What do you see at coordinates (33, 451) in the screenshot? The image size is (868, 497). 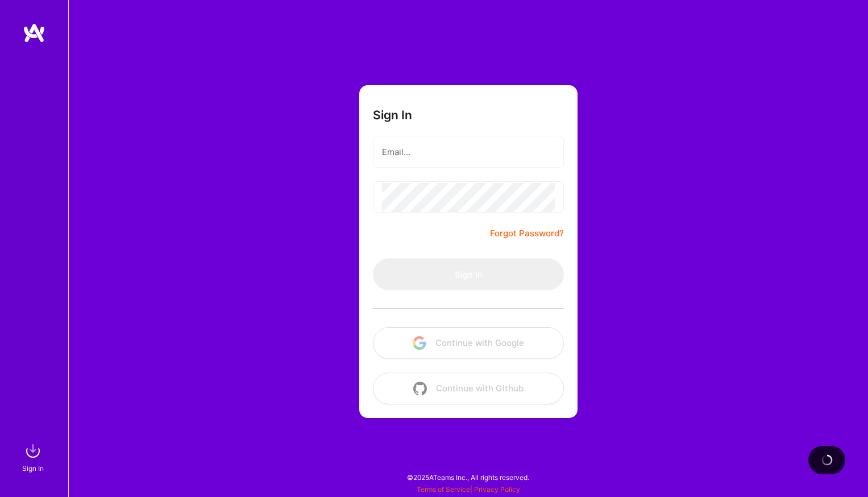 I see `img: sign in` at bounding box center [33, 451].